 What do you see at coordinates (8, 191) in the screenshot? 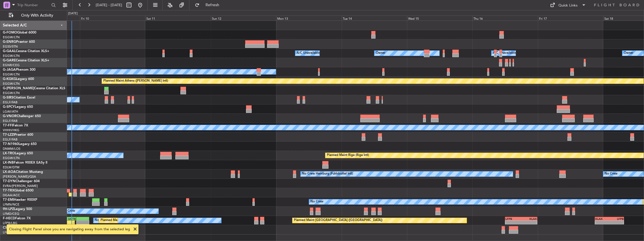
I see `span: T7-TRX` at bounding box center [8, 191].